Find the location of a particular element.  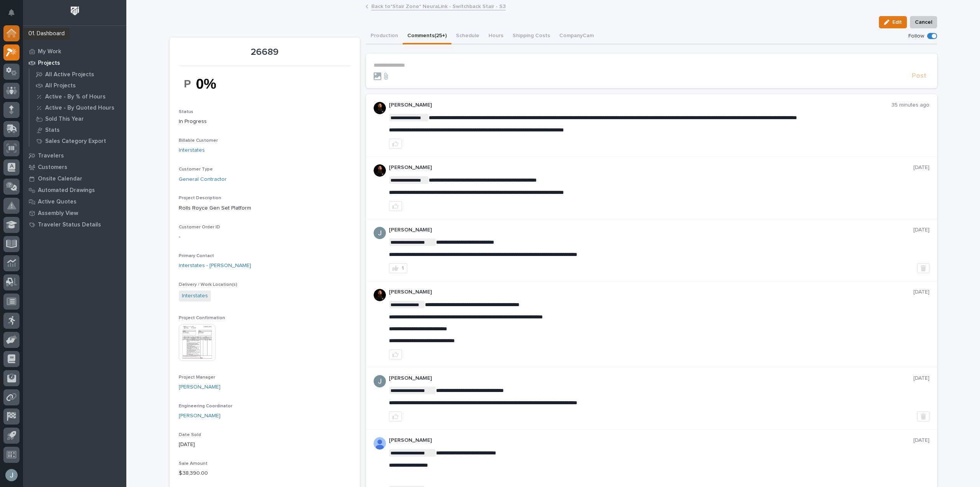

p: Automated Drawings is located at coordinates (66, 190).